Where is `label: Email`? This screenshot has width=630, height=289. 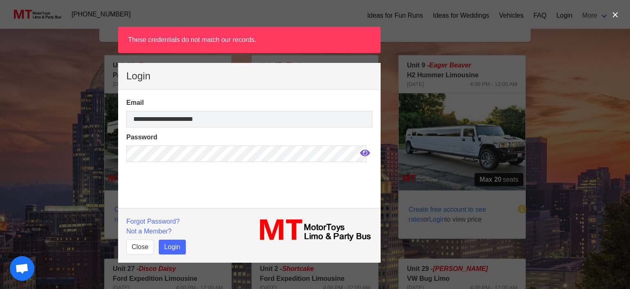
label: Email is located at coordinates (250, 103).